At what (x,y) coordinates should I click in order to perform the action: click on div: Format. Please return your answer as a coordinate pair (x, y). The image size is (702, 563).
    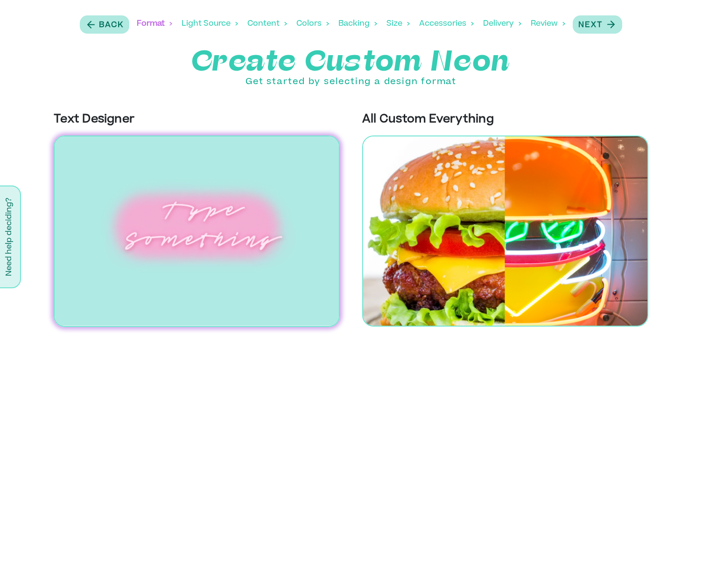
    Looking at the image, I should click on (155, 24).